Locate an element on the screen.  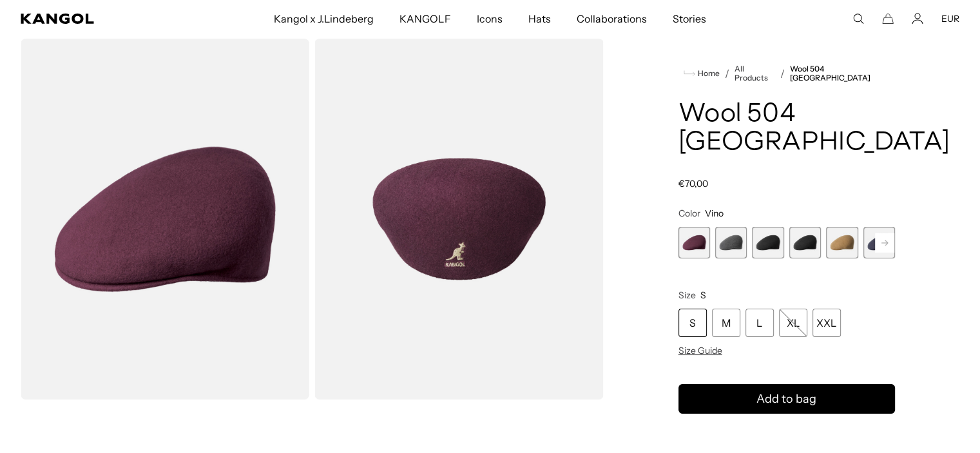
span: Size is located at coordinates (687, 295).